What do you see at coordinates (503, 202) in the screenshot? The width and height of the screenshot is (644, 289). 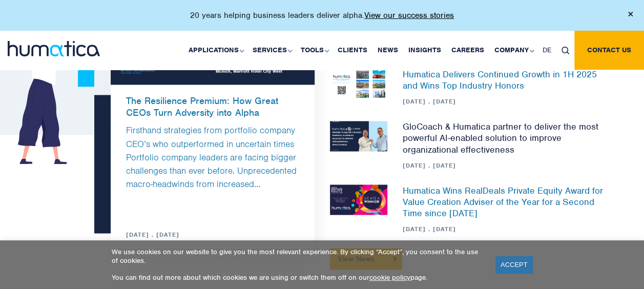 I see `a: Humatica Wins RealDeals Private Equity Award for Value Creation Adviser of the Year for a Second ...` at bounding box center [503, 202].